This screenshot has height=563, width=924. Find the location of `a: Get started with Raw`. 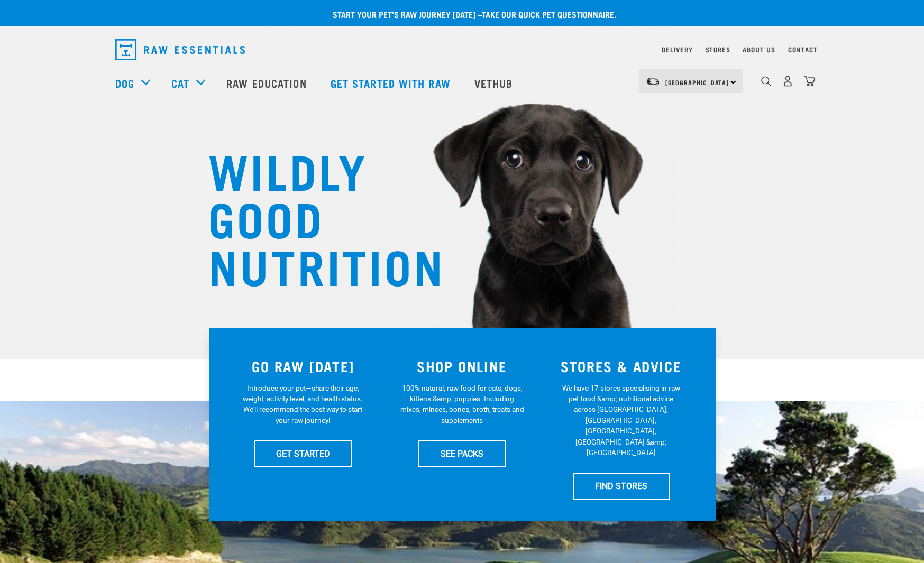

a: Get started with Raw is located at coordinates (392, 83).